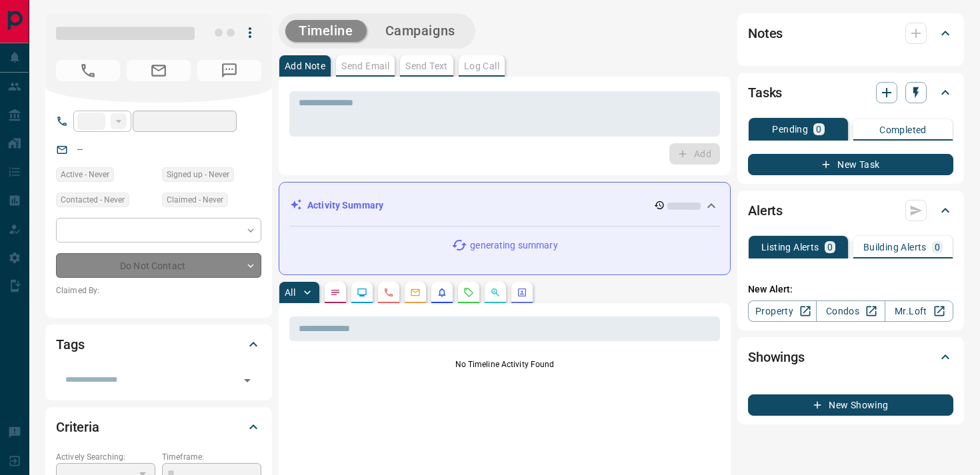 Image resolution: width=980 pixels, height=475 pixels. I want to click on svg: Notes, so click(336, 293).